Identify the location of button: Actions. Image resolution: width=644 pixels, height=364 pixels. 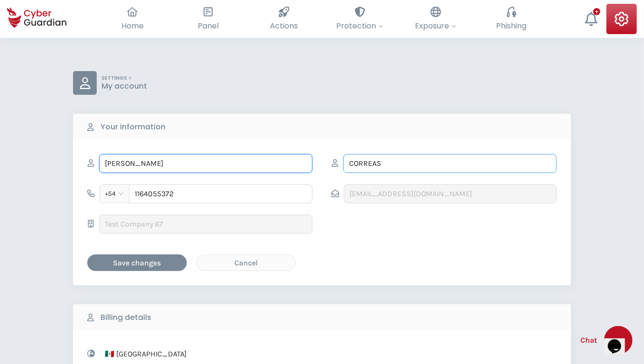
(284, 19).